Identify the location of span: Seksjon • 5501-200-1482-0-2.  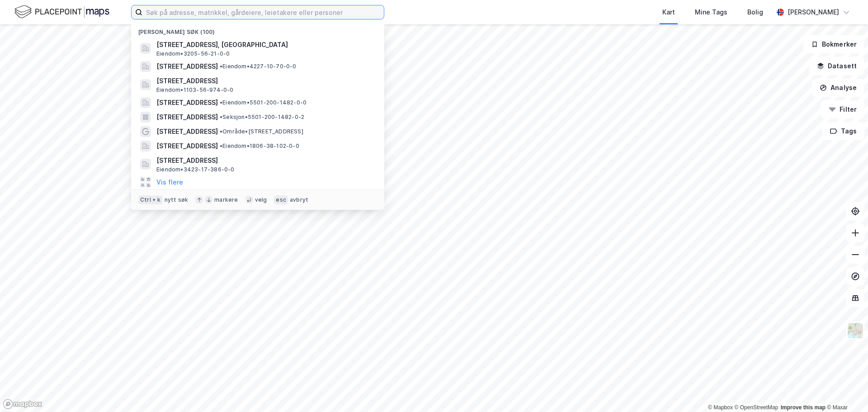
(262, 117).